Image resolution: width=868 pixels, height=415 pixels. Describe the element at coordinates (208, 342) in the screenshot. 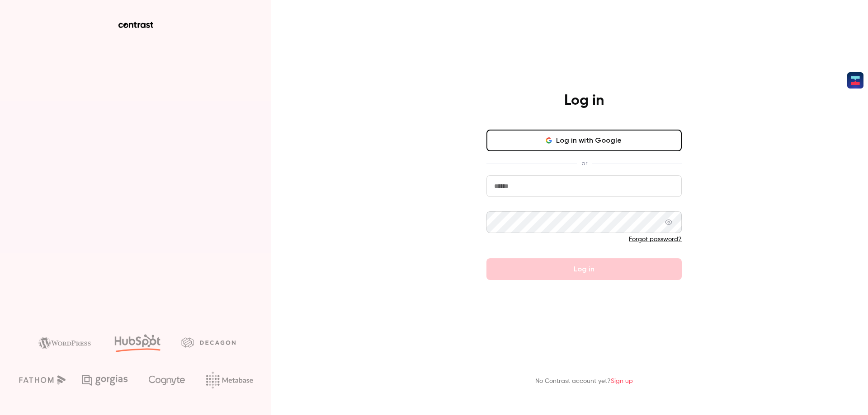

I see `img: decagon` at that location.